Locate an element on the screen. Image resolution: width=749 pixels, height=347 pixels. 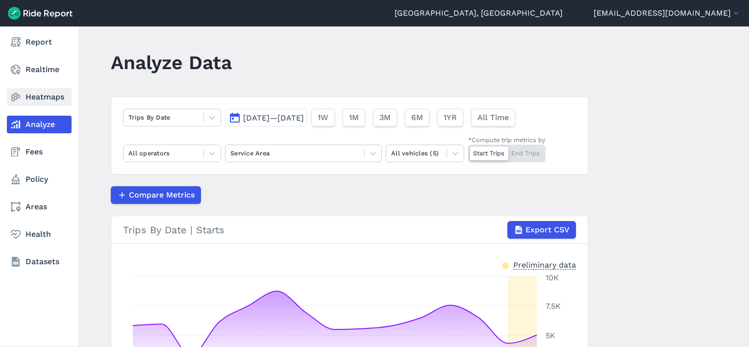
button: 1W is located at coordinates (323, 118).